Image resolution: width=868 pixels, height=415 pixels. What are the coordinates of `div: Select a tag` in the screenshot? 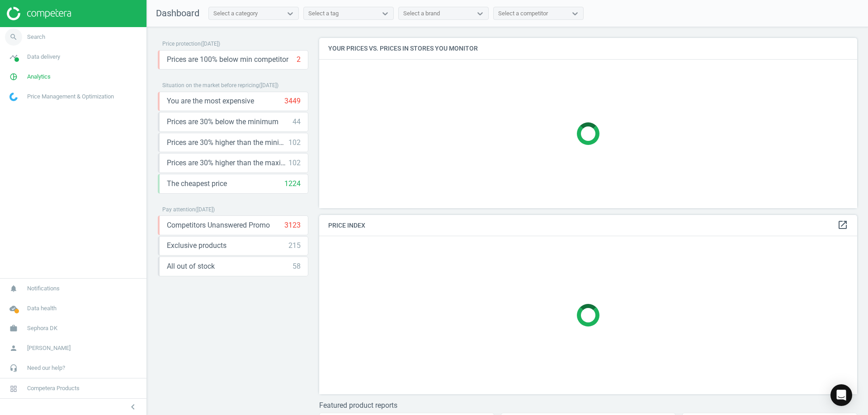 It's located at (323, 14).